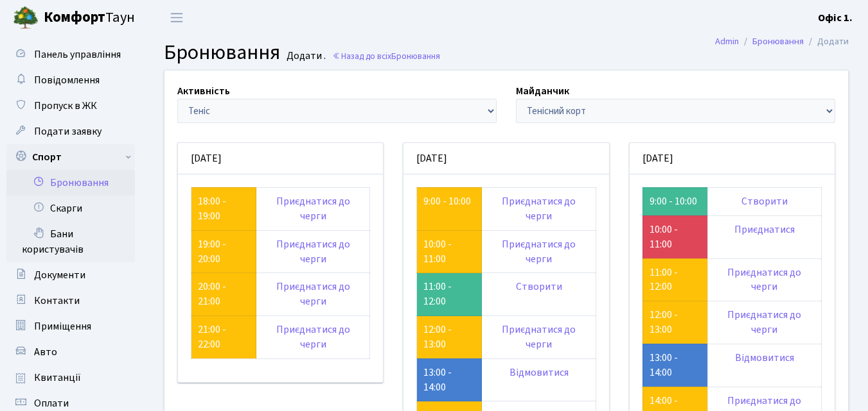 Image resolution: width=868 pixels, height=411 pixels. Describe the element at coordinates (212, 208) in the screenshot. I see `a: 18:00 - 19:00` at that location.